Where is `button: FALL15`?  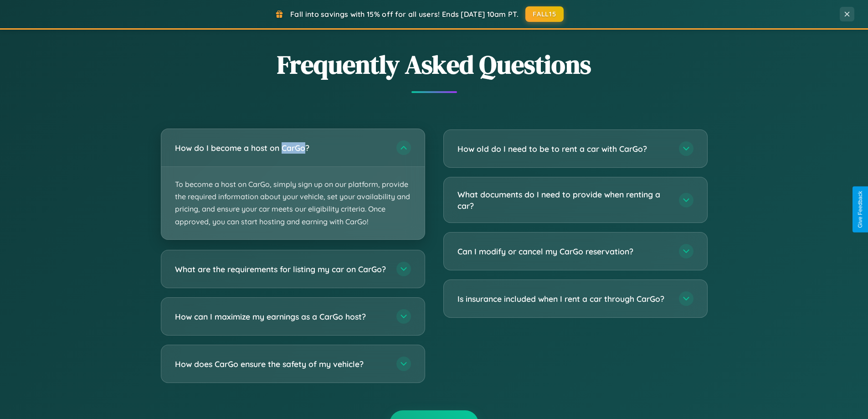
button: FALL15 is located at coordinates (545, 14).